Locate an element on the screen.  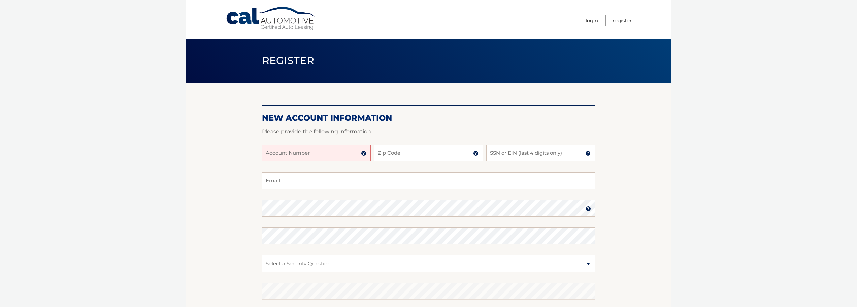
h2: New Account Information is located at coordinates (429, 118).